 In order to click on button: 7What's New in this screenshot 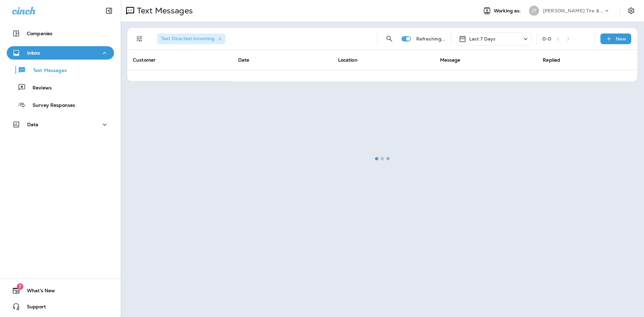, I will do `click(60, 291)`.